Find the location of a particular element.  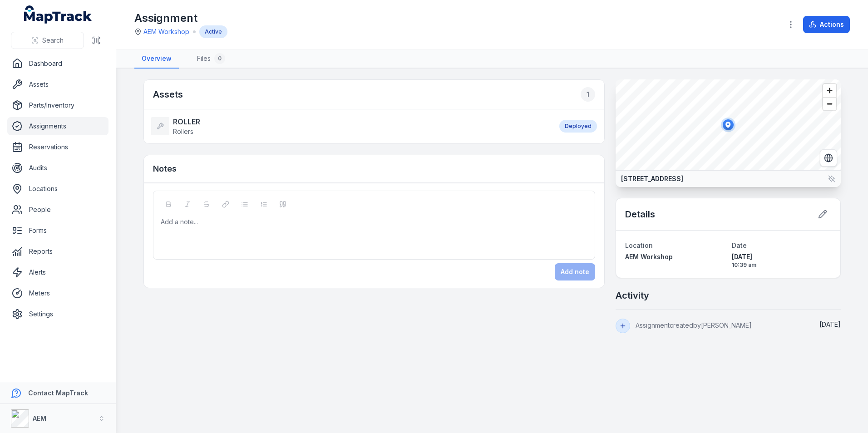

button: Zoom in is located at coordinates (830, 90).